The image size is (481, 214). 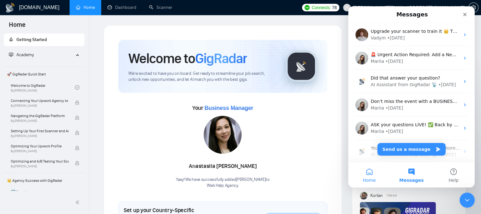 I want to click on a: homeHome, so click(x=85, y=7).